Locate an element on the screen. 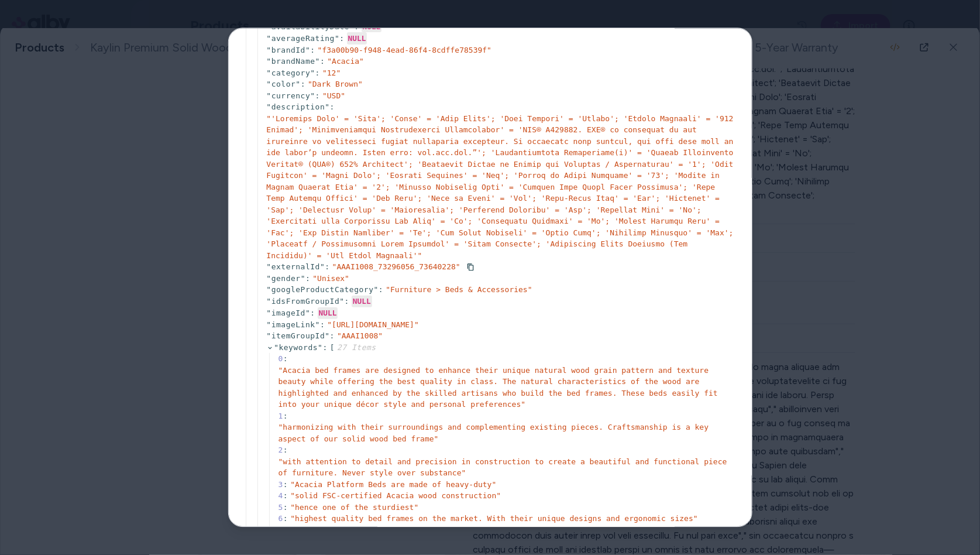  span: " AAAI1008 " is located at coordinates (359, 336).